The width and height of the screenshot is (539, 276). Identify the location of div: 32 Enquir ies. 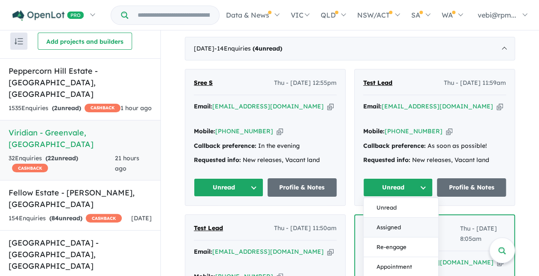
(62, 164).